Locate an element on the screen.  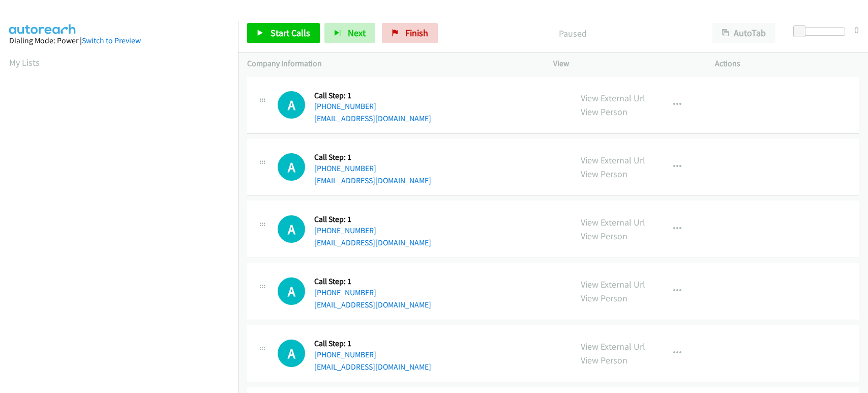
button: Next is located at coordinates (350, 33).